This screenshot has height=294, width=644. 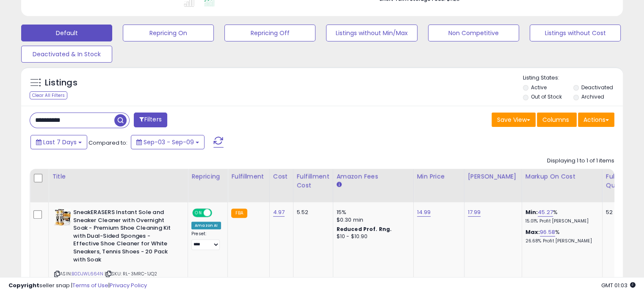 I want to click on p: Listing States:, so click(x=573, y=78).